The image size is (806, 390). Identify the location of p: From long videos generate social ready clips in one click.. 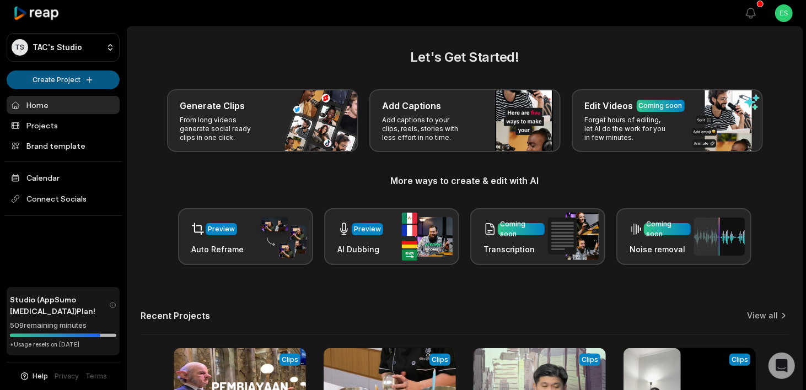
(223, 129).